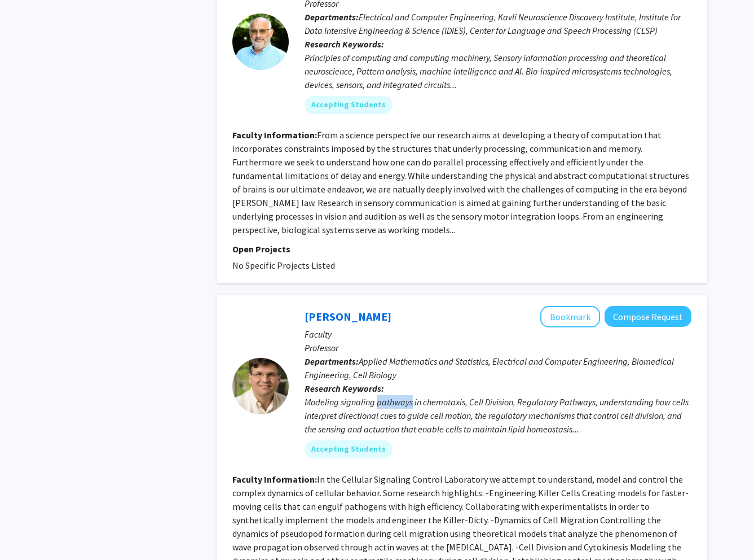 The height and width of the screenshot is (560, 754). I want to click on div: Modeling signaling pathways in chemotaxis, Cell Division, Regulatory Pathways, understanding how ..., so click(498, 415).